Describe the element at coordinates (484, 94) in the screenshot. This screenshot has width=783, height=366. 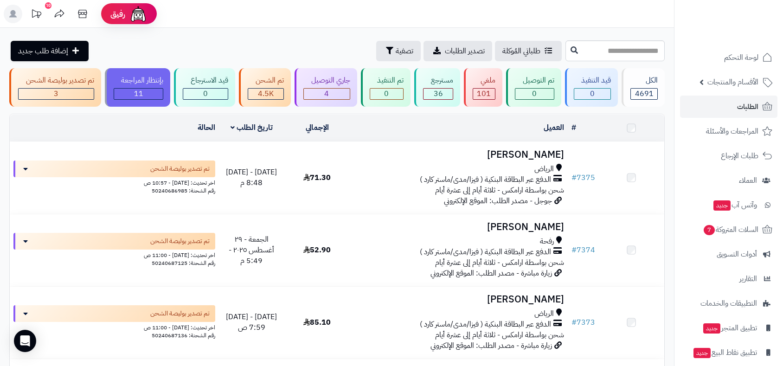
I see `div: 101` at that location.